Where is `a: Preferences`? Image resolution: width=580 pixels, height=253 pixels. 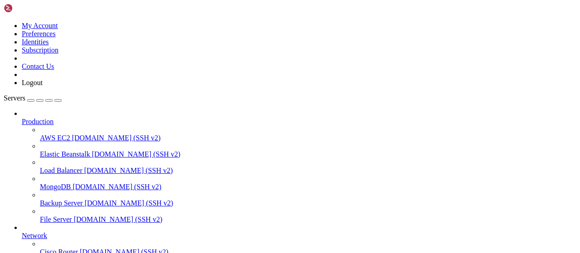
a: Preferences is located at coordinates (38, 34).